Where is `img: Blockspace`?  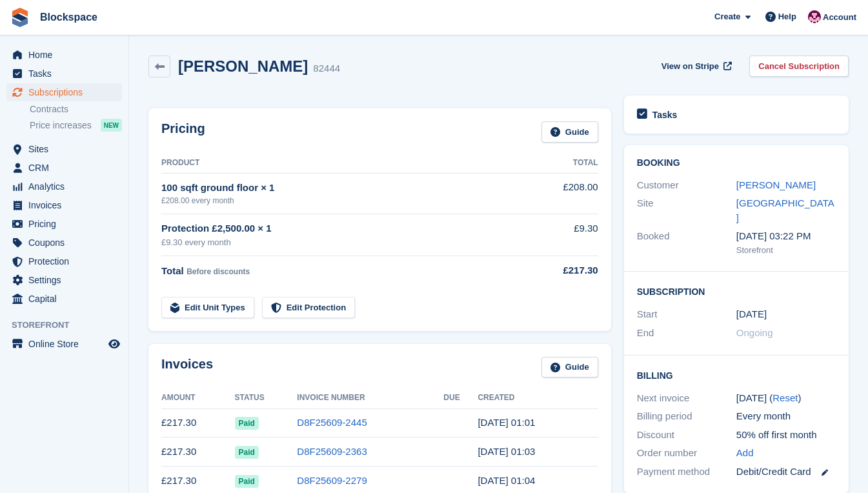 img: Blockspace is located at coordinates (815, 16).